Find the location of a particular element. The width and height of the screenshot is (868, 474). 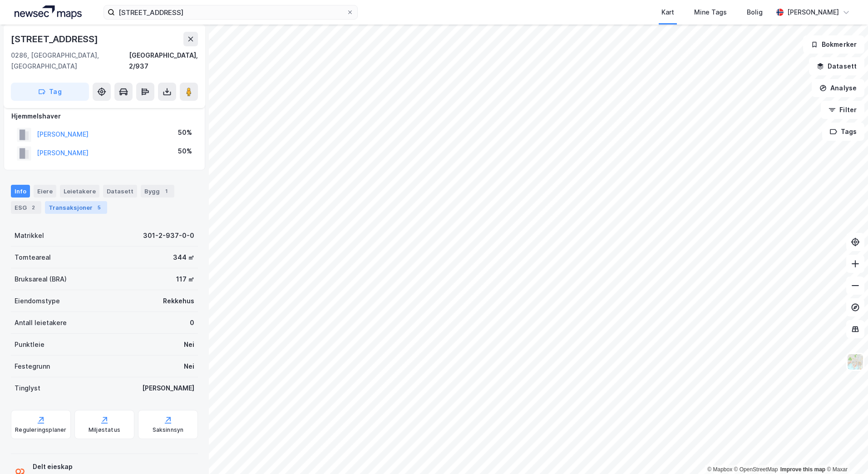

div: 2 is located at coordinates (33, 208).